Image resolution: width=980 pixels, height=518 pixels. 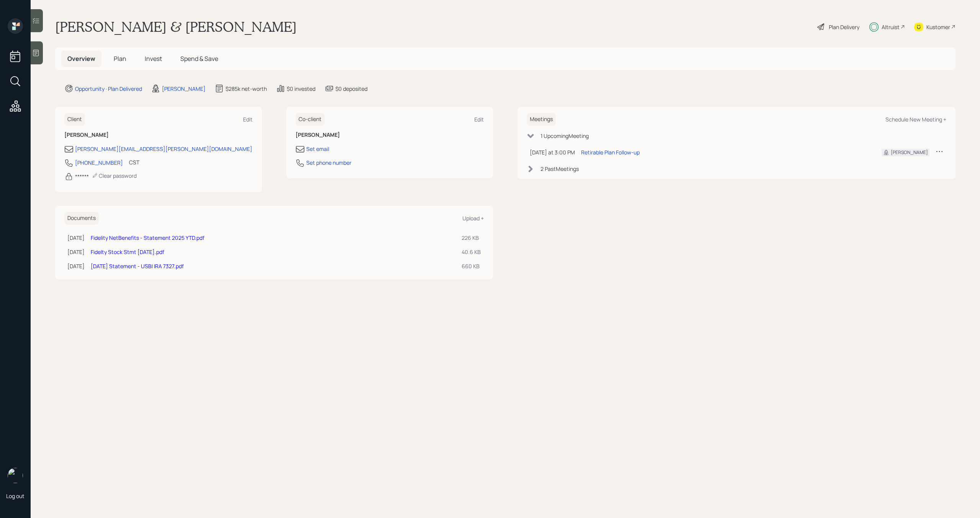 I want to click on div: Retirable Plan Follow-up, so click(x=610, y=152).